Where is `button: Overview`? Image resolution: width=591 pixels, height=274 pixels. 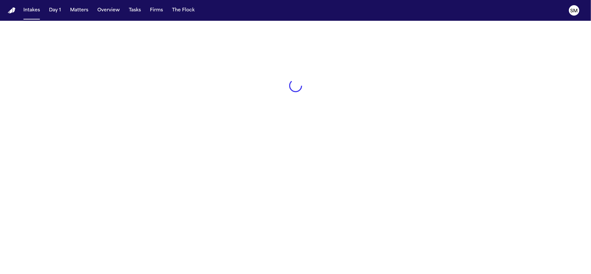 button: Overview is located at coordinates (108, 10).